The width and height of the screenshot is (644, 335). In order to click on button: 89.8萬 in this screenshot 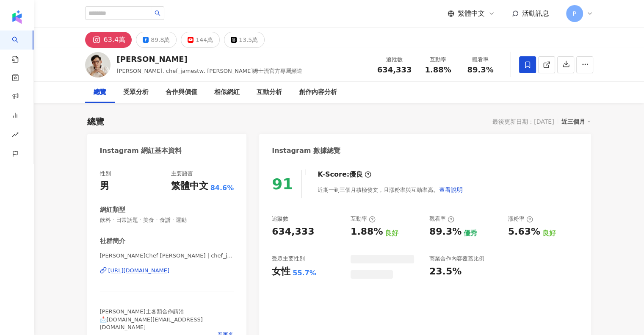, I will do `click(156, 40)`.